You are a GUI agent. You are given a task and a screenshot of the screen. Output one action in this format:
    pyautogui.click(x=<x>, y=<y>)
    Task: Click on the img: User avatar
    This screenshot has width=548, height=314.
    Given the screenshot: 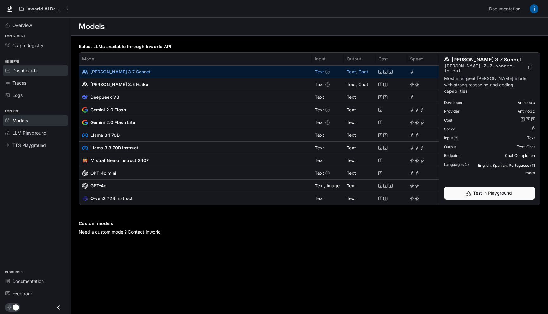 What is the action you would take?
    pyautogui.click(x=534, y=9)
    